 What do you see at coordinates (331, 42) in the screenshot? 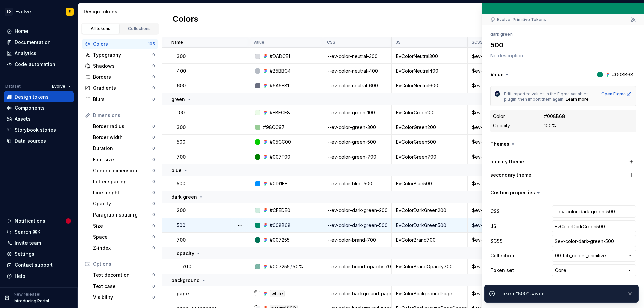
I see `p: CSS` at bounding box center [331, 42].